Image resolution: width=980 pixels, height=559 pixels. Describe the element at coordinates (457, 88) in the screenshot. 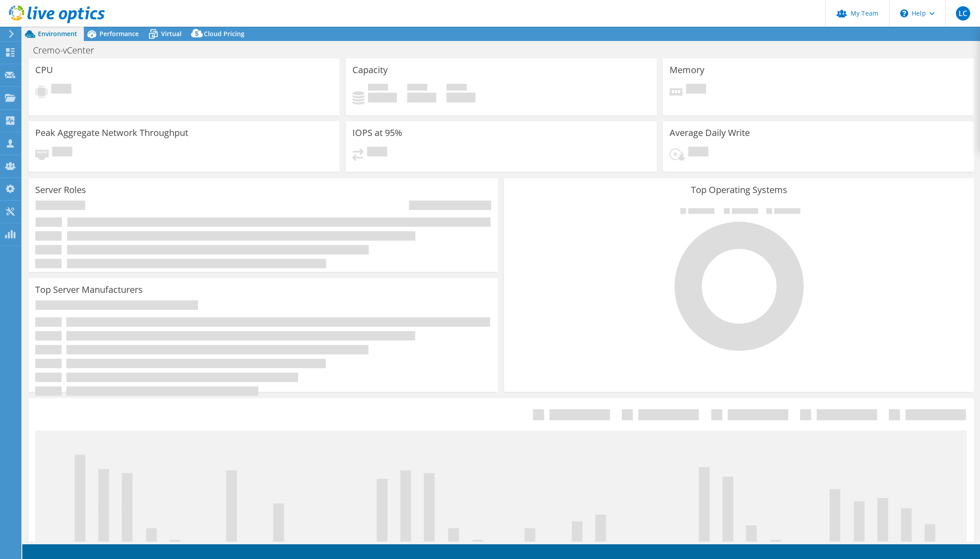

I see `span: Total` at that location.